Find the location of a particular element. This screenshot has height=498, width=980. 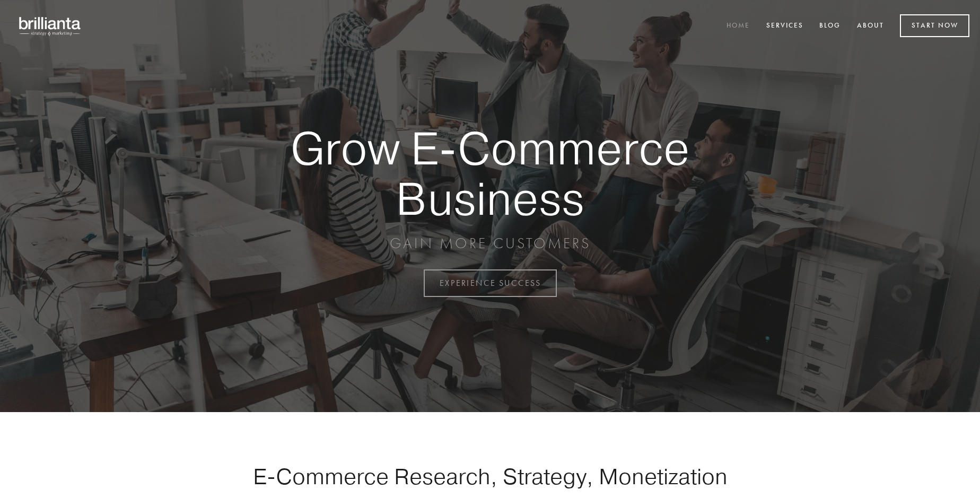

h1: E-Commerce Research, Strategy, Monetization is located at coordinates (490, 477).